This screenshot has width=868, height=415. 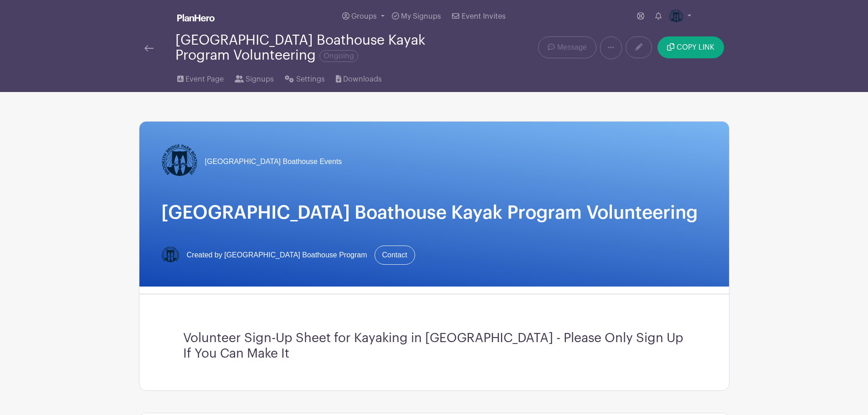 What do you see at coordinates (566, 47) in the screenshot?
I see `a: Message` at bounding box center [566, 47].